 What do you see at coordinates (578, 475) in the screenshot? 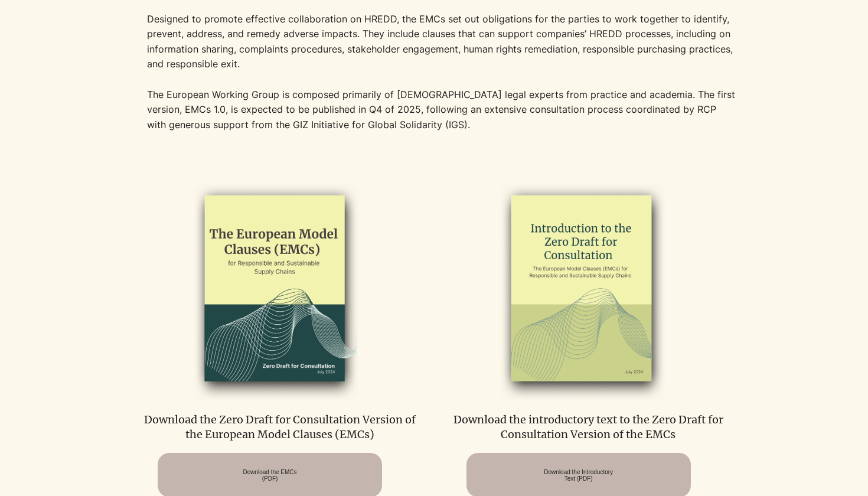
I see `span: Download the Introductory Text (PDF)` at bounding box center [578, 475].